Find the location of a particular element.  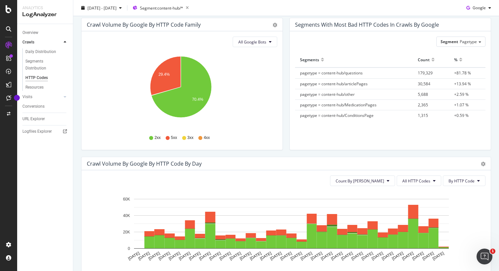

span: pagetype = content-hub/ConditionsPage is located at coordinates (336, 115).